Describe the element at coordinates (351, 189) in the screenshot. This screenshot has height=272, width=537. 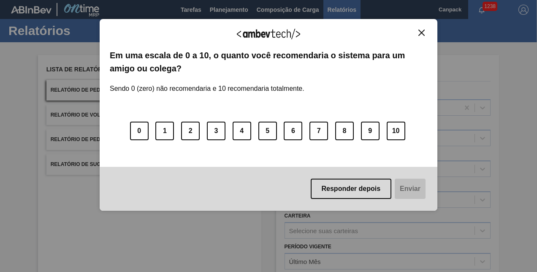
I see `button: Responder depois` at that location.